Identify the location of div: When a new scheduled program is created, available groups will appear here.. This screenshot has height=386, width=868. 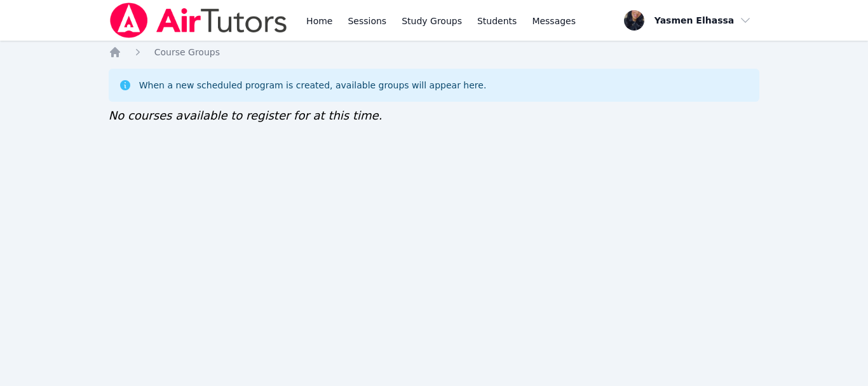
(313, 86).